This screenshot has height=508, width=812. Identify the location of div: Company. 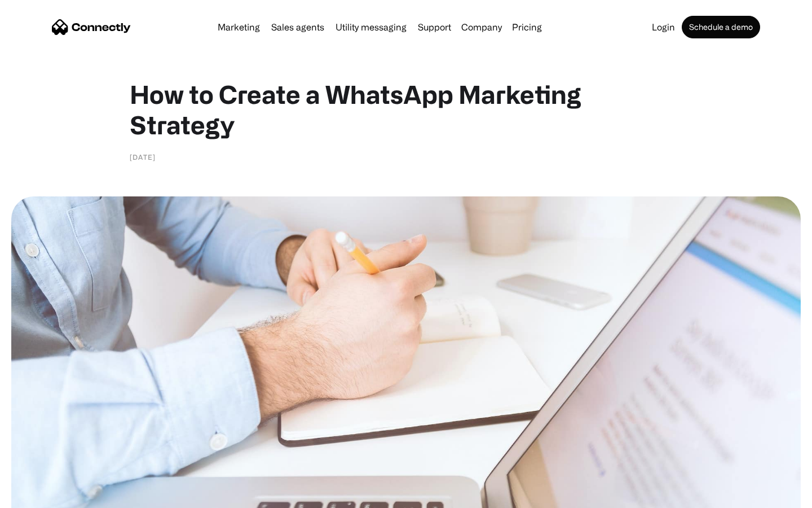
(481, 27).